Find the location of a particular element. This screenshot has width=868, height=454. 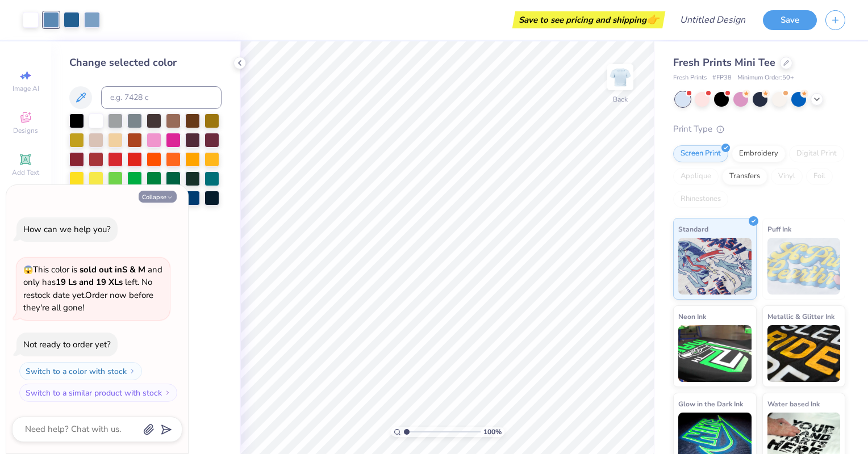

button: Collapse is located at coordinates (157, 196).